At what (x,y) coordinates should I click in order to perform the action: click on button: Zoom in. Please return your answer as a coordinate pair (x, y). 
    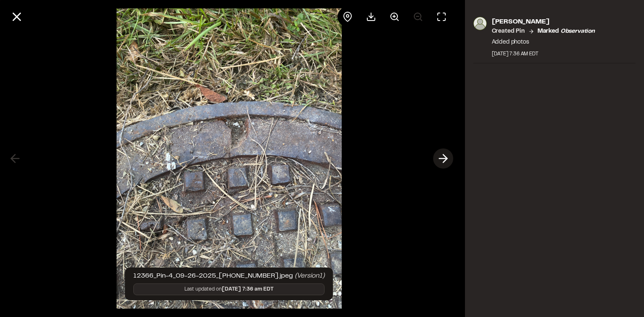
    Looking at the image, I should click on (394, 17).